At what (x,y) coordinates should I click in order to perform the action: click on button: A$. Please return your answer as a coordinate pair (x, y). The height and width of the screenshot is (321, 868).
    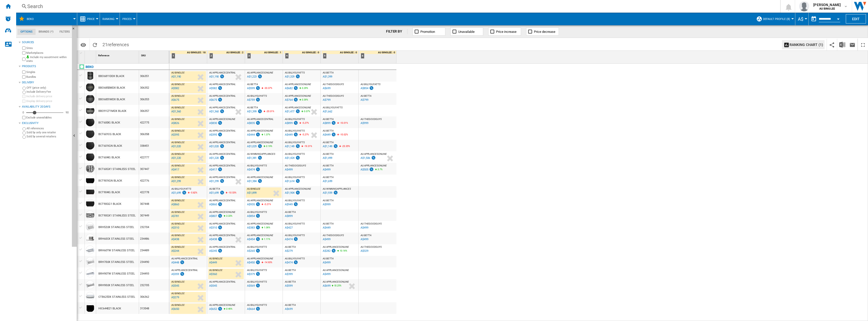
    Looking at the image, I should click on (802, 19).